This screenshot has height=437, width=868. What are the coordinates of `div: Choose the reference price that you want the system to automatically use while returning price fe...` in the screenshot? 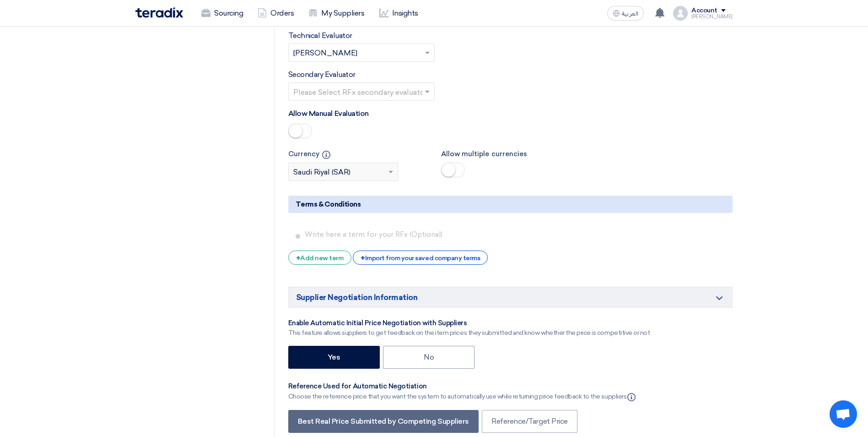 It's located at (463, 396).